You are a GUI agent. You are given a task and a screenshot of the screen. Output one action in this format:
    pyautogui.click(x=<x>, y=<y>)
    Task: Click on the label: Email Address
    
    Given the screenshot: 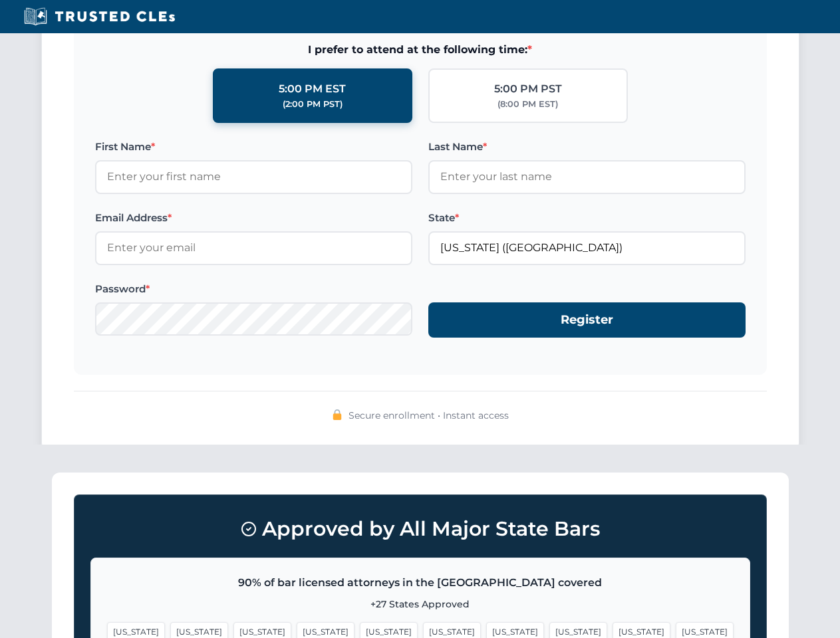 What is the action you would take?
    pyautogui.click(x=254, y=218)
    